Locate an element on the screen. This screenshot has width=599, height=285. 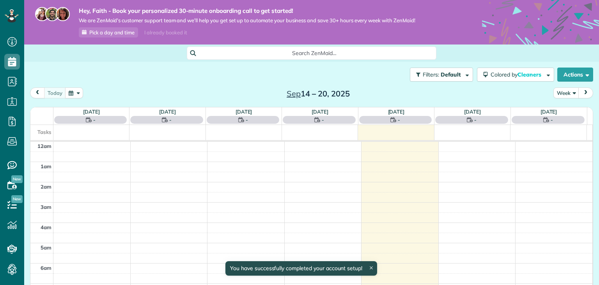
span: Colored by is located at coordinates (517, 74).